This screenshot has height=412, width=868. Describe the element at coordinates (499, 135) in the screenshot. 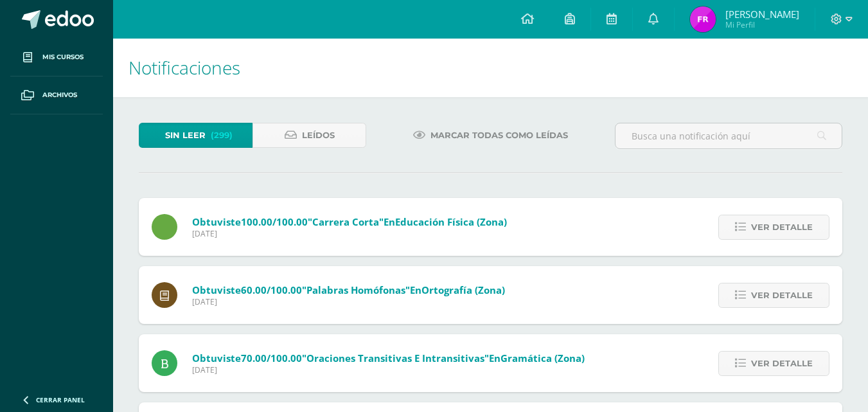

I see `span: Marcar todas como leídas` at that location.